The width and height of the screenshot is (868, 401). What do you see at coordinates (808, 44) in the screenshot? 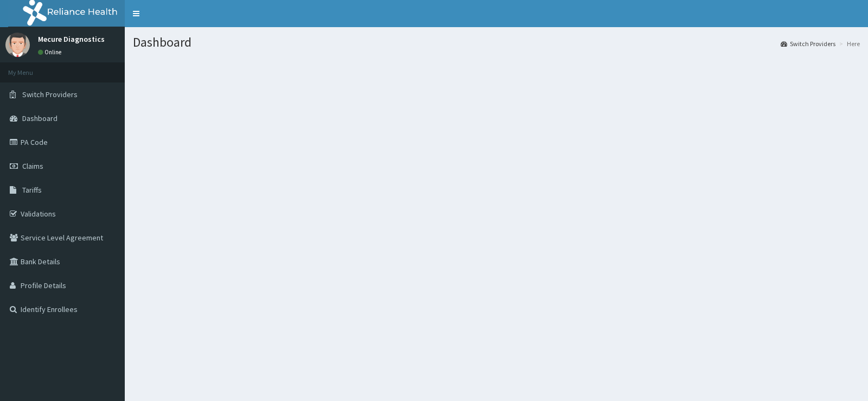
I see `a: Switch Providers` at bounding box center [808, 44].